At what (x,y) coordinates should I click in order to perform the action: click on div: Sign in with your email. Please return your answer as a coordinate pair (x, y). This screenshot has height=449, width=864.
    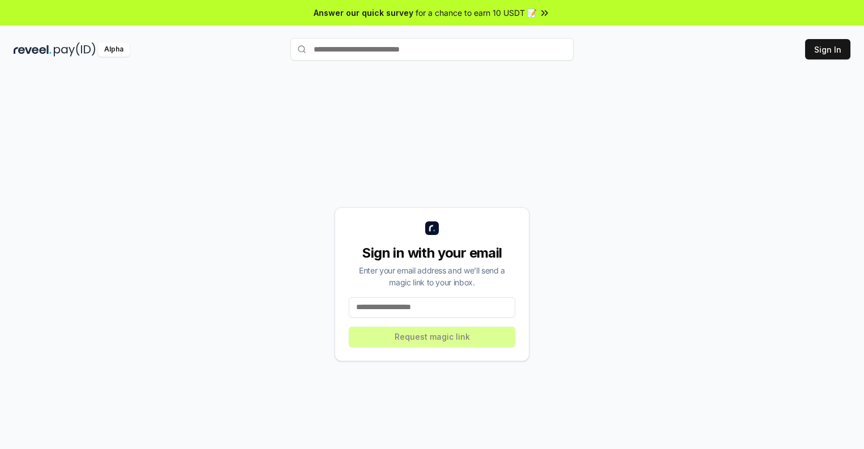
    Looking at the image, I should click on (432, 253).